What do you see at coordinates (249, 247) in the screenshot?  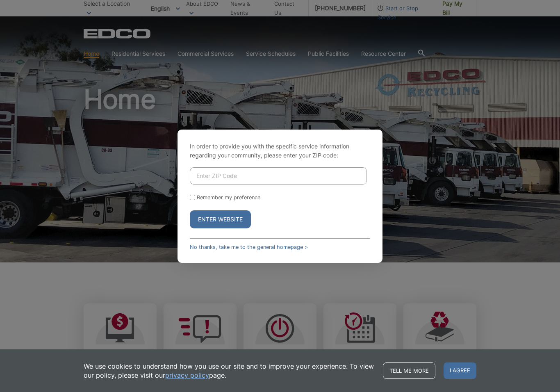 I see `a: No thanks, take me to the general homepage >` at bounding box center [249, 247].